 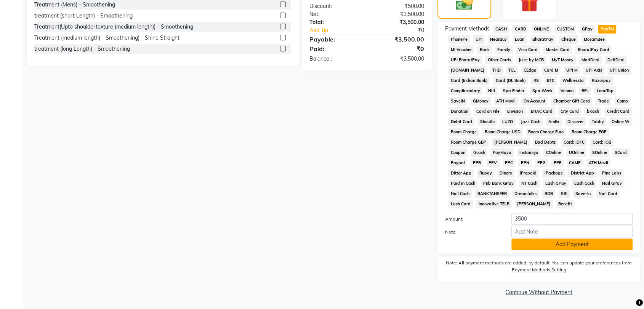 What do you see at coordinates (543, 91) in the screenshot?
I see `span: Spa Week` at bounding box center [543, 91].